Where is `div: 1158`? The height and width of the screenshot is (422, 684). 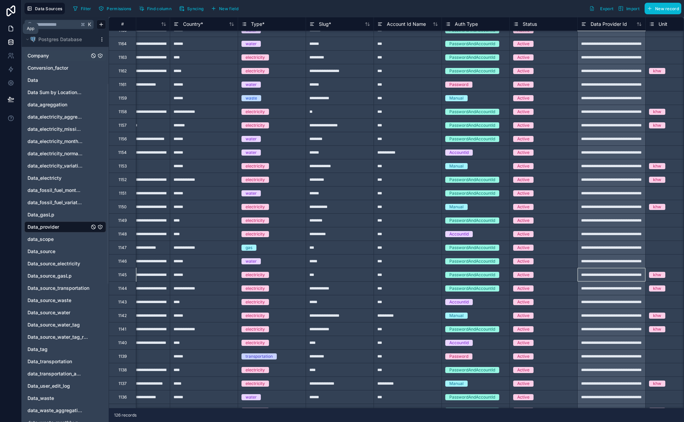 div: 1158 is located at coordinates (123, 112).